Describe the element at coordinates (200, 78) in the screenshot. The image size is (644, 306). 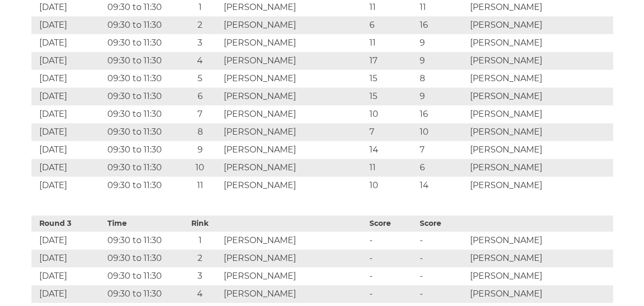
I see `td: 5` at that location.